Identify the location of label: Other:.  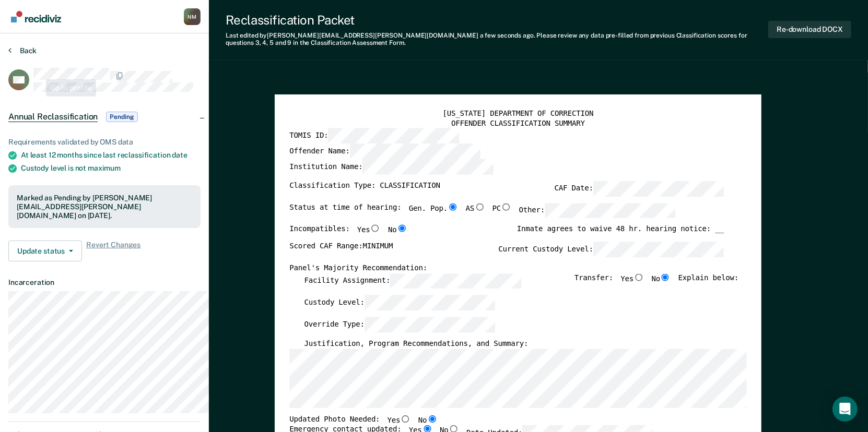
(597, 210).